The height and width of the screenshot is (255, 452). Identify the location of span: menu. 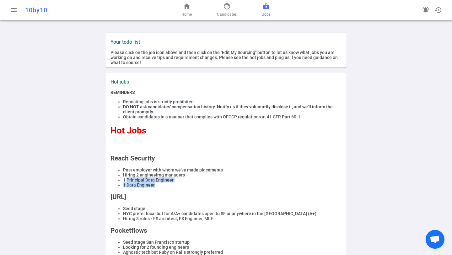
(14, 10).